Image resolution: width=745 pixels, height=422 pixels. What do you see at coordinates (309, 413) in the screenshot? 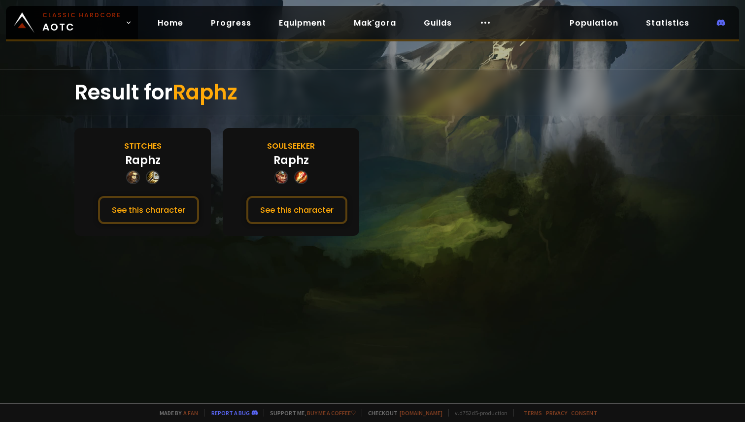
I see `span: Support me,` at bounding box center [309, 413].